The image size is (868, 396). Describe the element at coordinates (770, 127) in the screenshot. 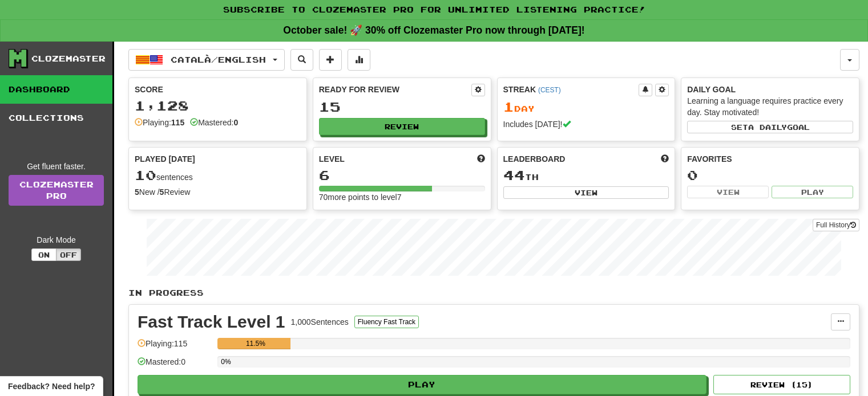

I see `button: Seta dailygoal` at that location.